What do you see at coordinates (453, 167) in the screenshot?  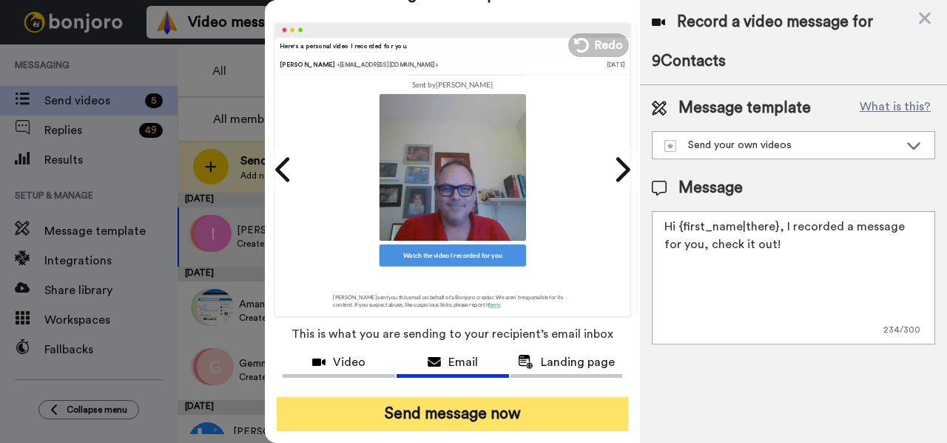 I see `img: 2Q==` at bounding box center [453, 167].